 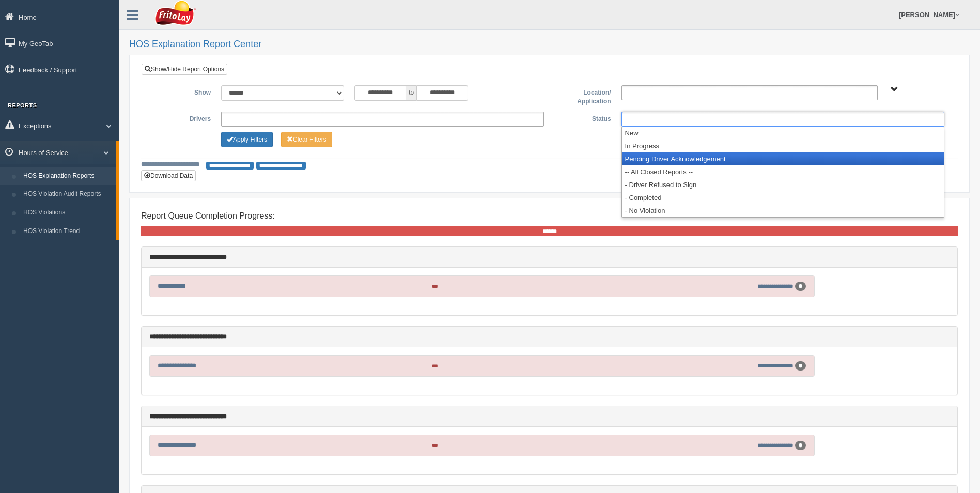 What do you see at coordinates (67, 194) in the screenshot?
I see `a: HOS Violation Audit Reports` at bounding box center [67, 194].